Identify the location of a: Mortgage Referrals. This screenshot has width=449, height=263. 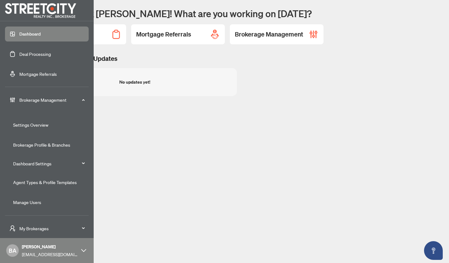
(38, 74).